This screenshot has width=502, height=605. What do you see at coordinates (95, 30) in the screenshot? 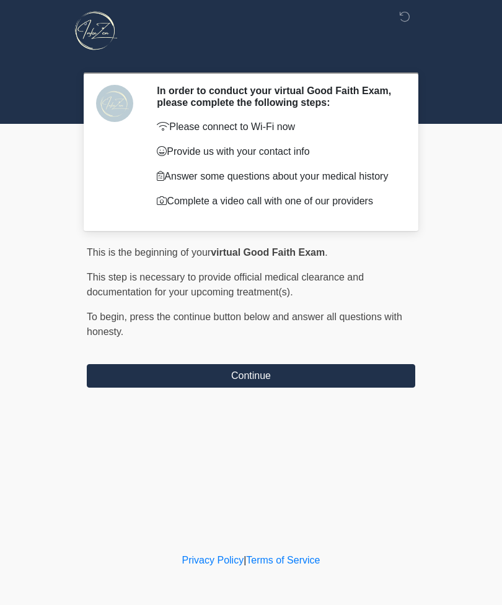
I see `img: InfuZen Health Logo` at bounding box center [95, 30].